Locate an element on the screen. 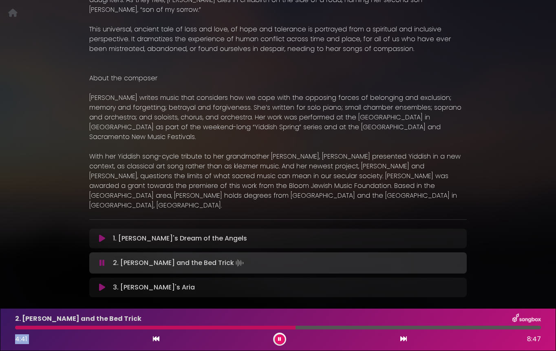  img: waveform4.gif is located at coordinates (240, 263).